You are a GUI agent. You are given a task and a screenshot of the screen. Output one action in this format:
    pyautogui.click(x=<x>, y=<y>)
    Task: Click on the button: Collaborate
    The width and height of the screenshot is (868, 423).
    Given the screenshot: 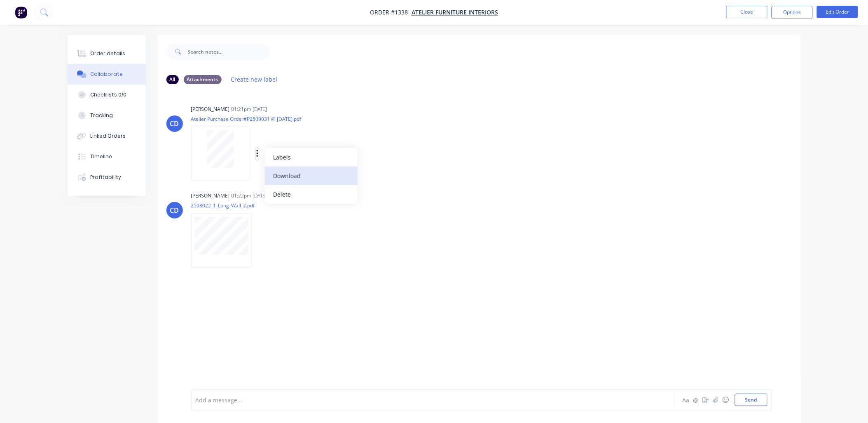 What is the action you would take?
    pyautogui.click(x=107, y=74)
    